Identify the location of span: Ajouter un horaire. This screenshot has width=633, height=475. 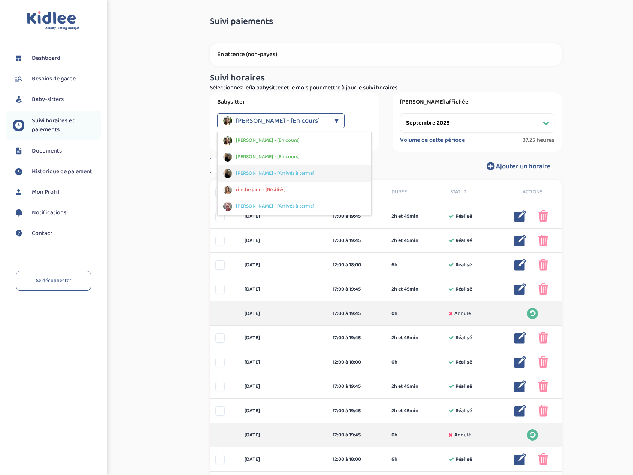
(523, 167).